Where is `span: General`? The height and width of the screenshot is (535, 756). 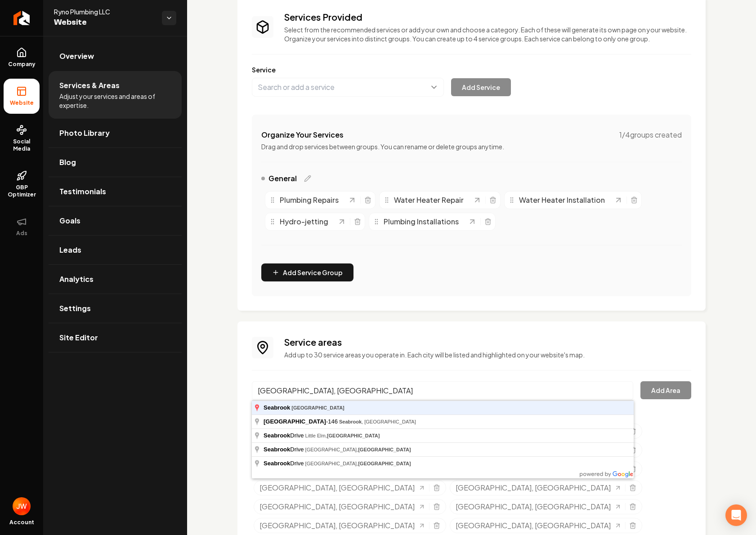
span: General is located at coordinates (282, 179).